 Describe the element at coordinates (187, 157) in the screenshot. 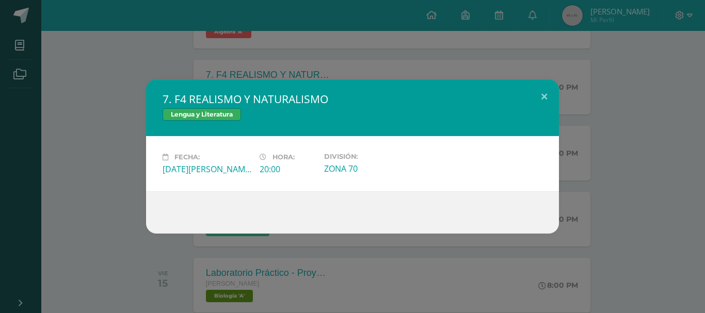

I see `span: Fecha:` at that location.